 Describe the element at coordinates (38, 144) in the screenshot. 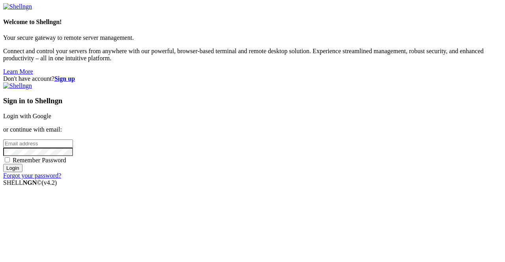

I see `input: Email address` at that location.